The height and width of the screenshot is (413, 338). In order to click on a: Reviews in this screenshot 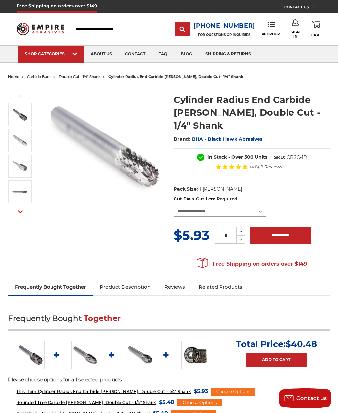, I will do `click(174, 287)`.